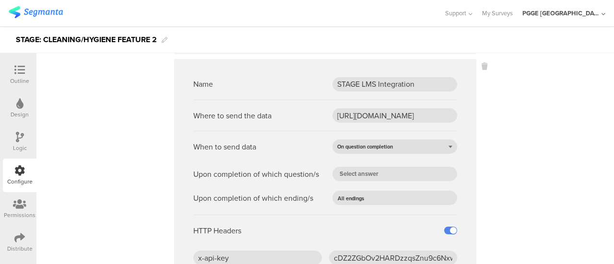  Describe the element at coordinates (35, 12) in the screenshot. I see `img: segmanta logo` at that location.